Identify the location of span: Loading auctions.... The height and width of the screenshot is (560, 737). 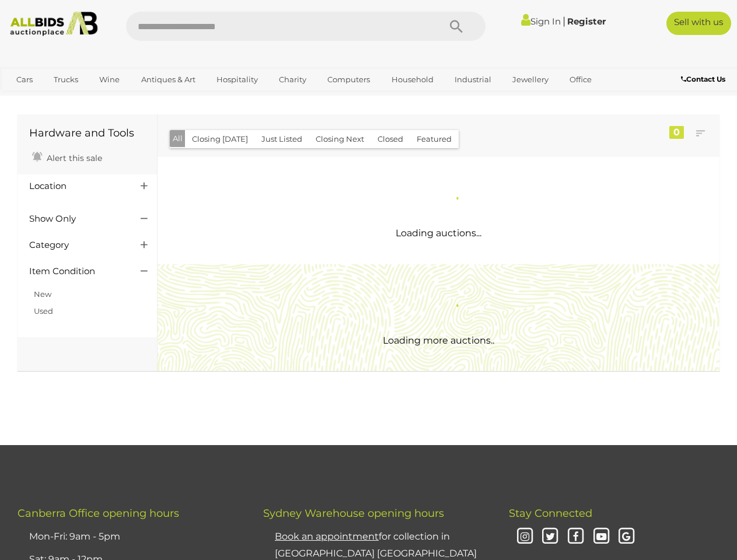
(439, 233).